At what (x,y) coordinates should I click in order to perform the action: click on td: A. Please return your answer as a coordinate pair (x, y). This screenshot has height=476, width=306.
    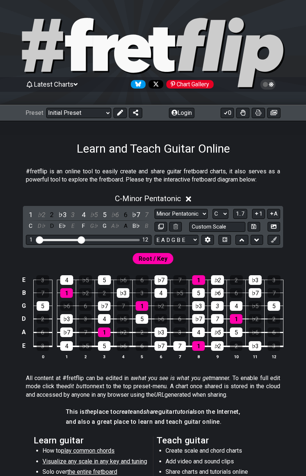
    Looking at the image, I should click on (24, 332).